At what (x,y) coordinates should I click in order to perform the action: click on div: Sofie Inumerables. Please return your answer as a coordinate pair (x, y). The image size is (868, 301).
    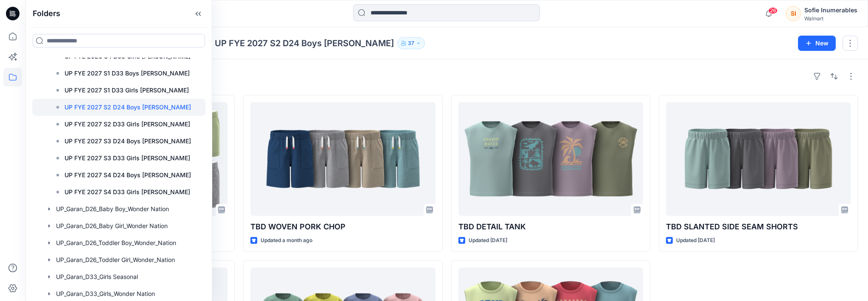
    Looking at the image, I should click on (831, 10).